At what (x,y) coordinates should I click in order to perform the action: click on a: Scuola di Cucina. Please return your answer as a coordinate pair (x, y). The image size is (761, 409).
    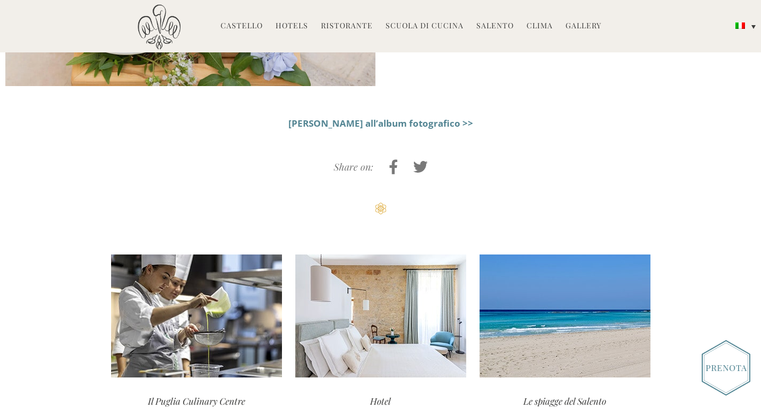
    Looking at the image, I should click on (425, 26).